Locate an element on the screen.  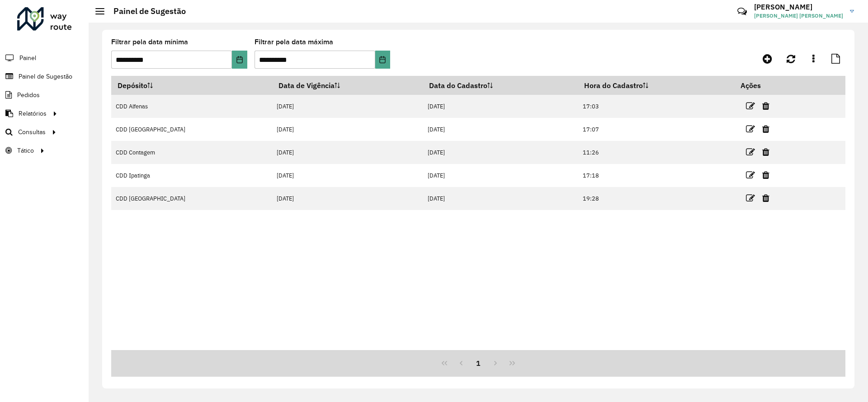
th: Data do Cadastro is located at coordinates (500, 85).